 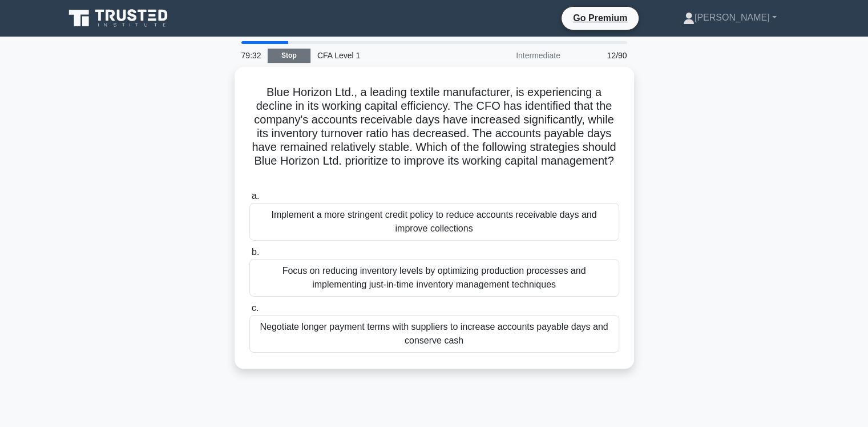 What do you see at coordinates (289, 56) in the screenshot?
I see `a: Stop` at bounding box center [289, 56].